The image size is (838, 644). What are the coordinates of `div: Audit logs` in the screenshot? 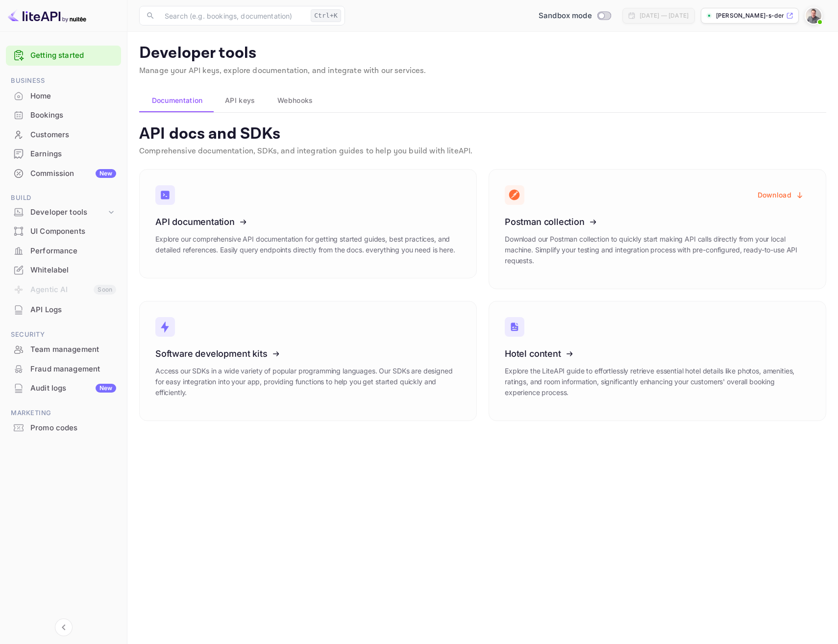 It's located at (73, 388).